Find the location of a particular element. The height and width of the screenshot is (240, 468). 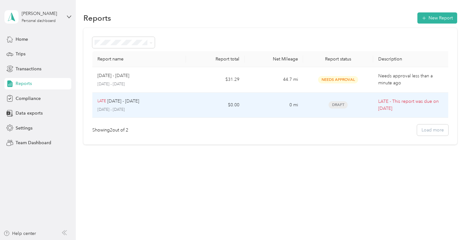

td: $31.29 is located at coordinates (215, 80).